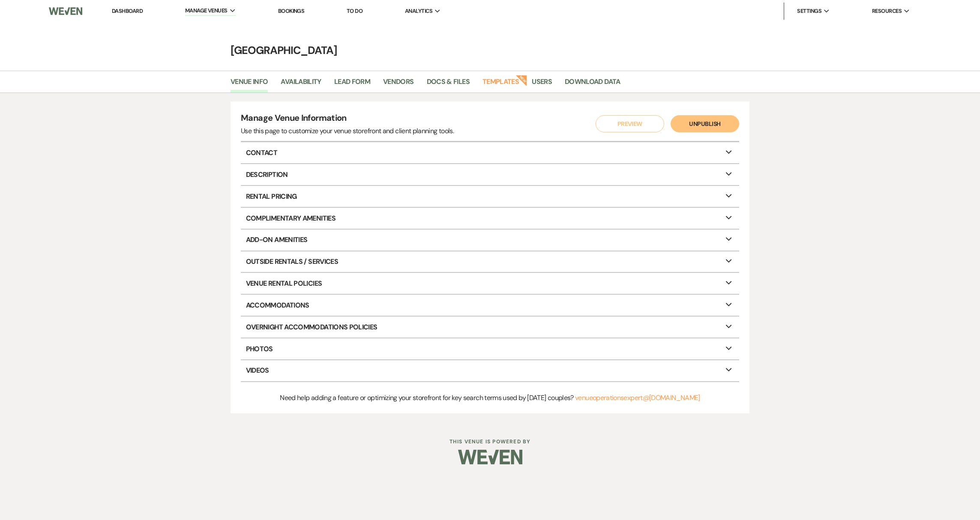 The width and height of the screenshot is (980, 520). Describe the element at coordinates (542, 84) in the screenshot. I see `a: Users` at that location.